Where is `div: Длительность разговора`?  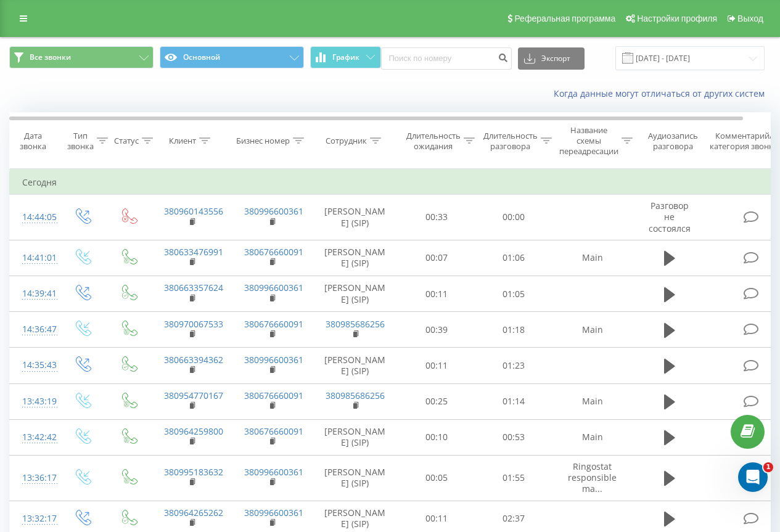
div: Длительность разговора is located at coordinates (510, 141).